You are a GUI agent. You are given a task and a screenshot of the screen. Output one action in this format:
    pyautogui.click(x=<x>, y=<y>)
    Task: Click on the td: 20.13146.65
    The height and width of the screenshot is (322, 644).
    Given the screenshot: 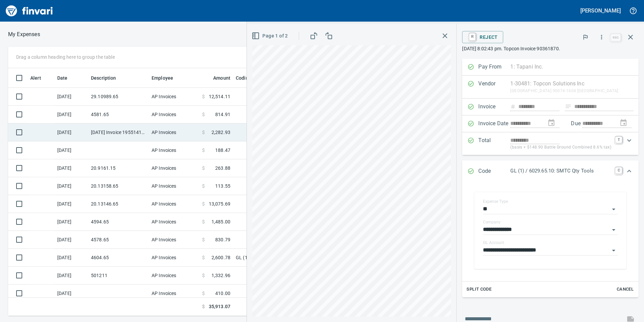 What is the action you would take?
    pyautogui.click(x=118, y=203)
    